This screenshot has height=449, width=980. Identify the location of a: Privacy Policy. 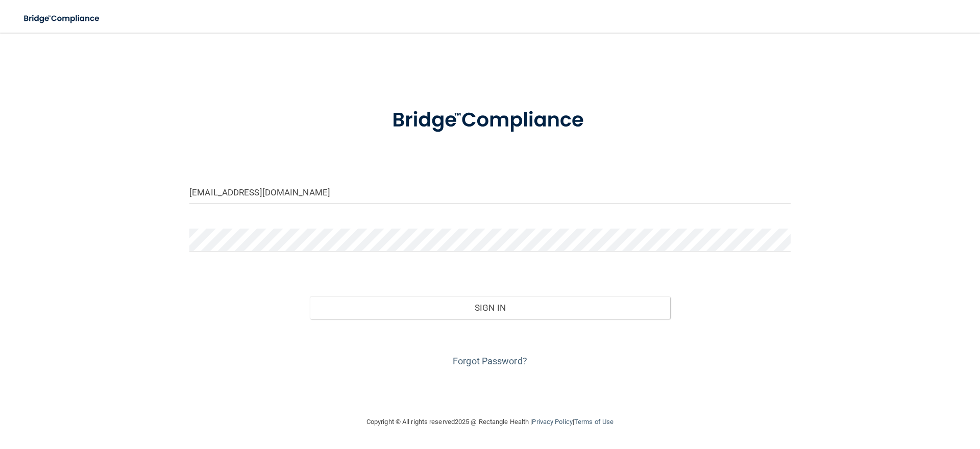
(552, 422).